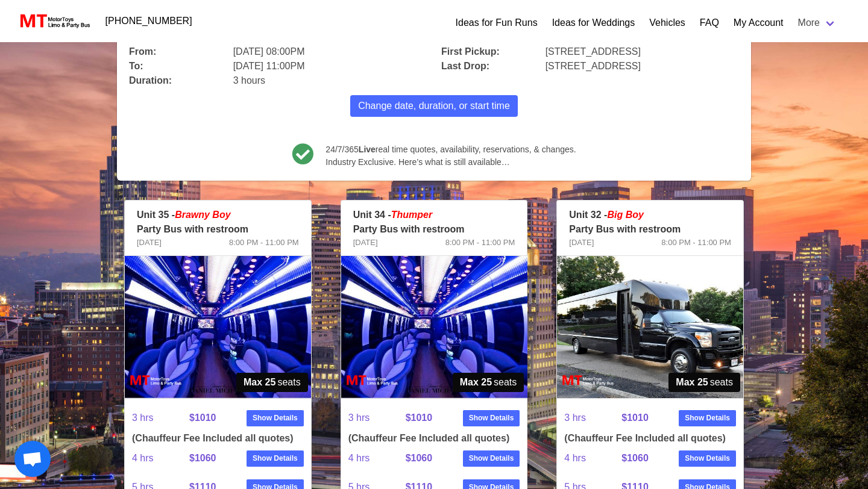 The image size is (868, 489). I want to click on img: MotorToys Logo, so click(53, 21).